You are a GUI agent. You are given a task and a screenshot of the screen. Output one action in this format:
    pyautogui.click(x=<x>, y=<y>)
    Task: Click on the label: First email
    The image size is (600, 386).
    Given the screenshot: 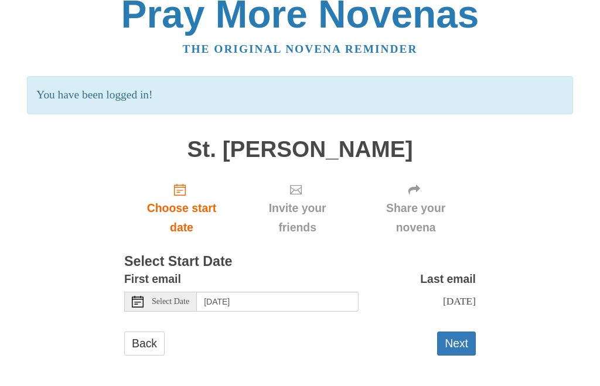 What is the action you would take?
    pyautogui.click(x=152, y=279)
    